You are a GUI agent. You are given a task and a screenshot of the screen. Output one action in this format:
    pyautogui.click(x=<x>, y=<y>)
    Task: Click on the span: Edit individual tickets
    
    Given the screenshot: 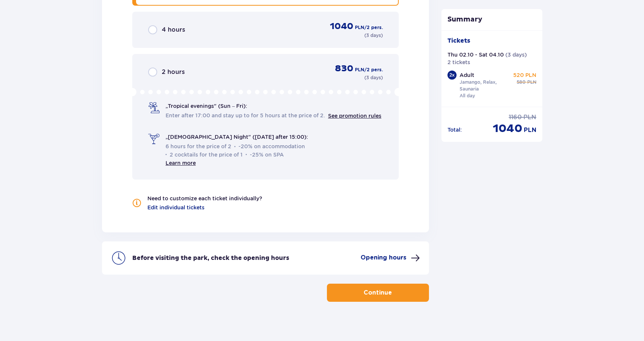 What is the action you would take?
    pyautogui.click(x=176, y=208)
    